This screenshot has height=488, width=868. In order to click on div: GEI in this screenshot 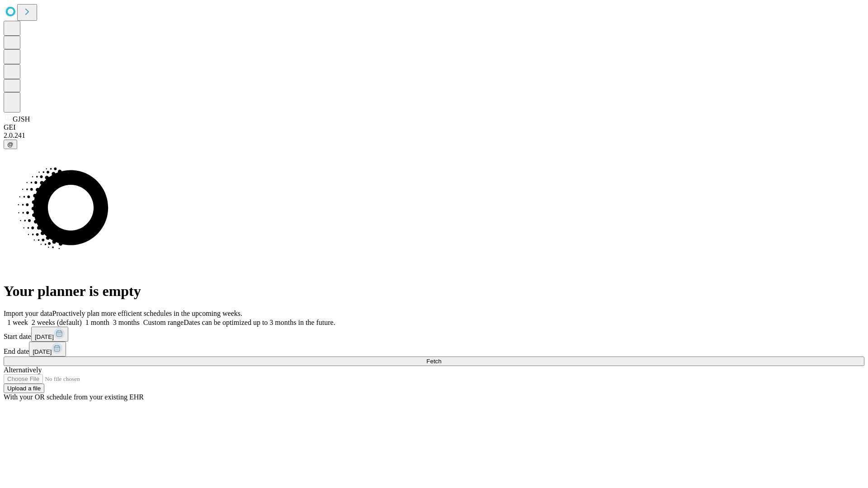, I will do `click(434, 128)`.